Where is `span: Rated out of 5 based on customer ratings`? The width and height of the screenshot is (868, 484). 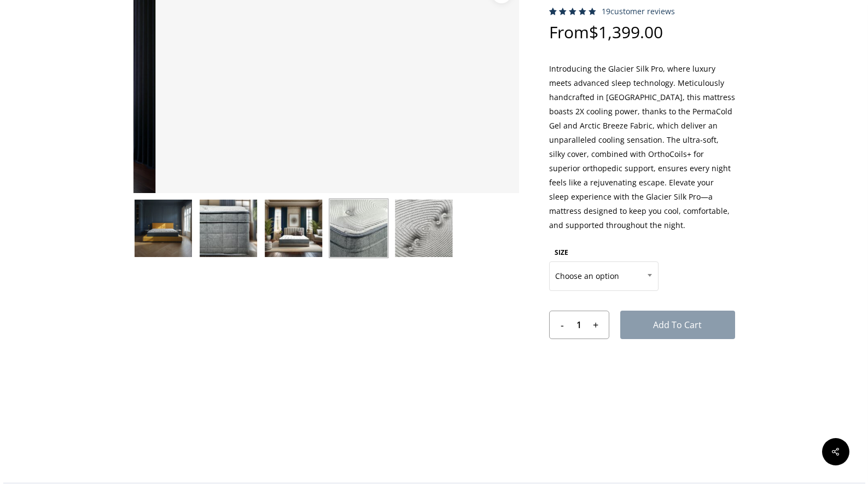
span: Rated out of 5 based on customer ratings is located at coordinates (572, 34).